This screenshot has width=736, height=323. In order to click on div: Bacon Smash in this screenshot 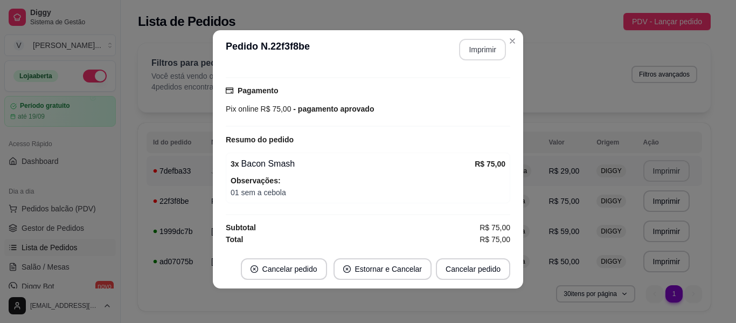, I will do `click(352, 164)`.